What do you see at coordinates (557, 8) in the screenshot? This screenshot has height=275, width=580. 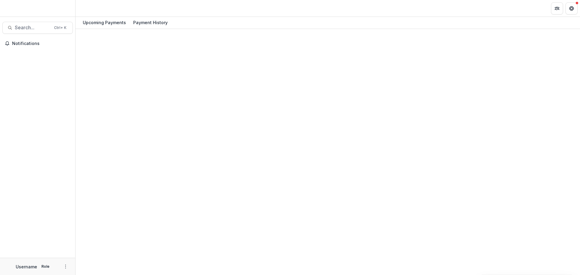 I see `button: Partners` at bounding box center [557, 8].